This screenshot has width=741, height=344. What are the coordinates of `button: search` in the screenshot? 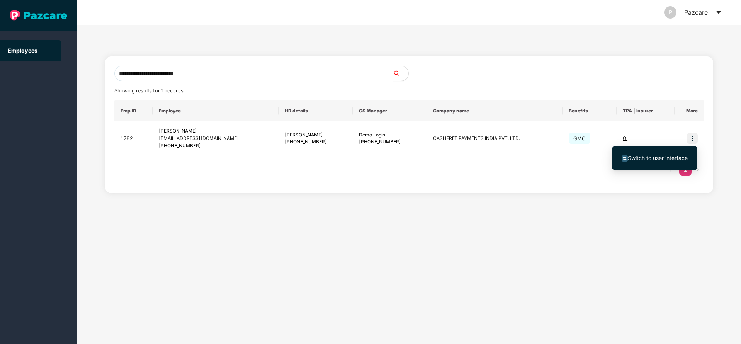 It's located at (401, 73).